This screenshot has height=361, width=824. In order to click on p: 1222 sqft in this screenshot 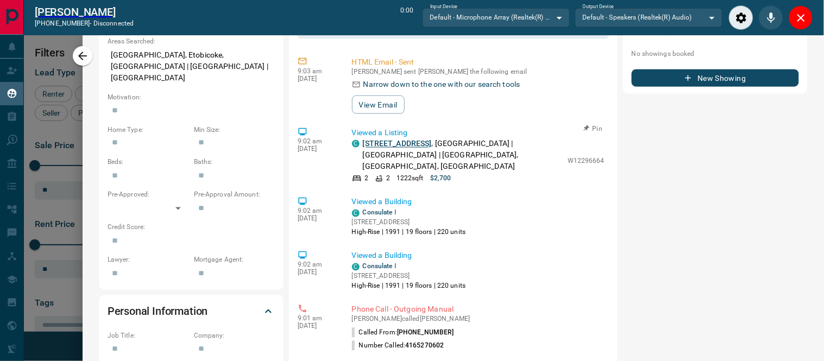, I will do `click(410, 179)`.